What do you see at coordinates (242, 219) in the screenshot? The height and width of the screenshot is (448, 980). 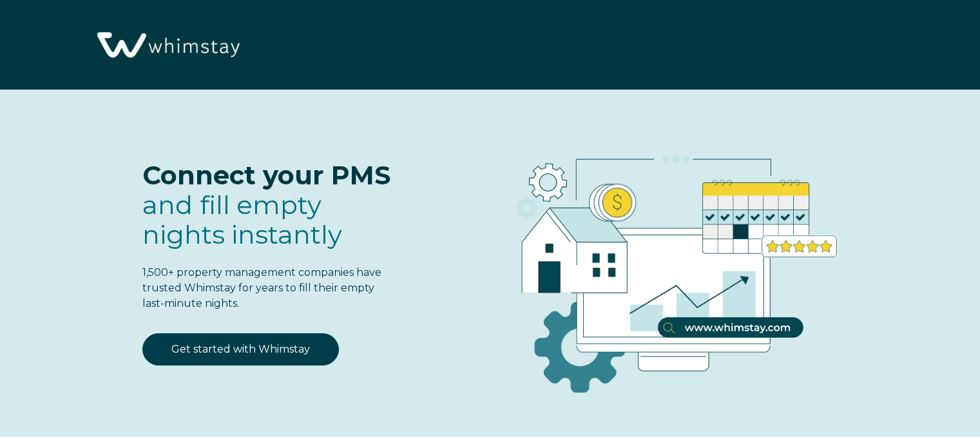 I see `span: and` at bounding box center [242, 219].